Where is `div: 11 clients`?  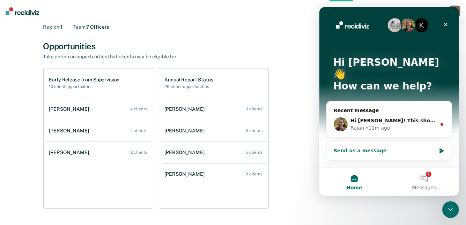 div: 11 clients is located at coordinates (254, 109).